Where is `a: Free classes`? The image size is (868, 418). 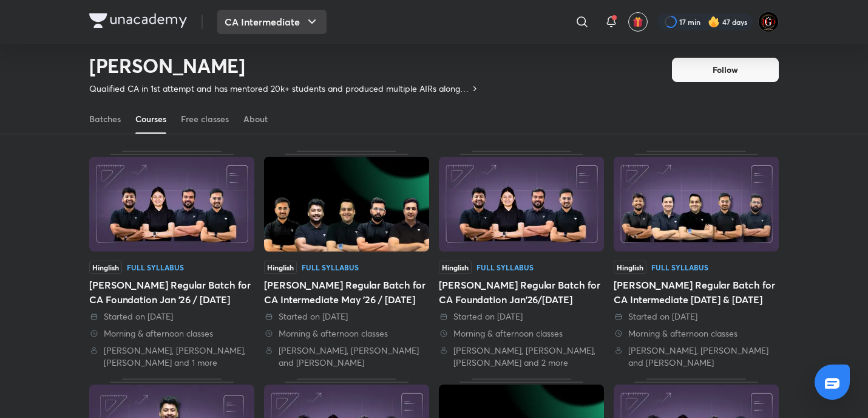
a: Free classes is located at coordinates (205, 119).